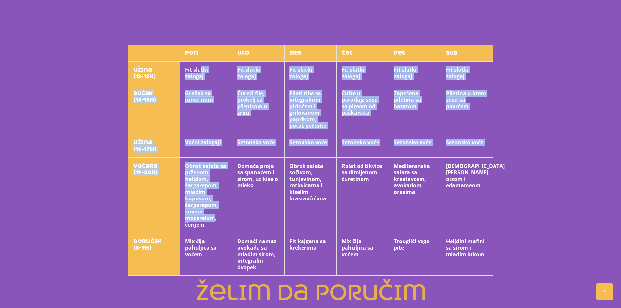 The image size is (621, 308). What do you see at coordinates (154, 110) in the screenshot?
I see `th: ručak (14-15h)` at bounding box center [154, 110].